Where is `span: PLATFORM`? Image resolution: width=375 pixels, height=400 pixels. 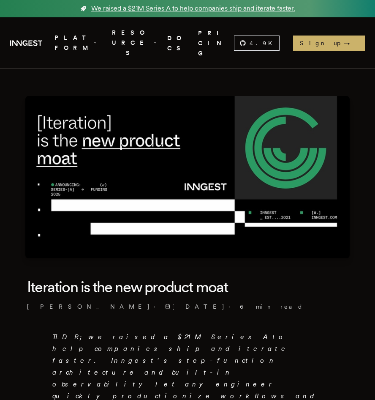
span: PLATFORM is located at coordinates (75, 43).